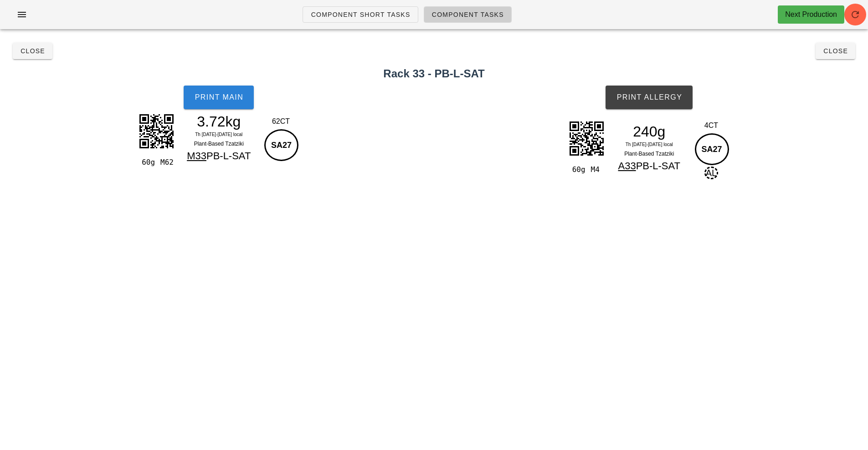 The height and width of the screenshot is (450, 868). Describe the element at coordinates (467, 14) in the screenshot. I see `a: Component Tasks` at that location.